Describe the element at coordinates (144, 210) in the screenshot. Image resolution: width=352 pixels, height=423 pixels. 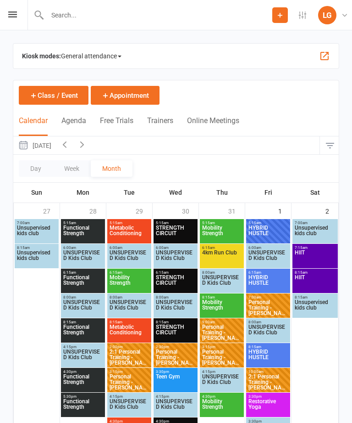
I see `div: 29` at that location.